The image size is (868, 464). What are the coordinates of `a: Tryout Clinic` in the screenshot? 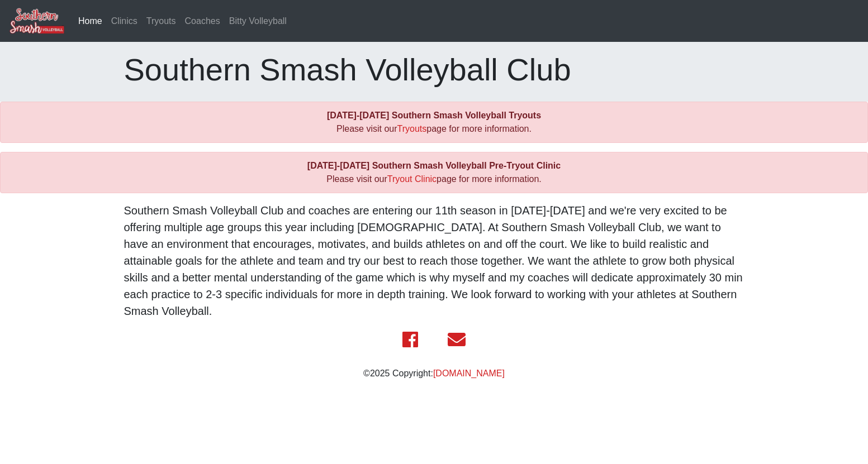 It's located at (412, 179).